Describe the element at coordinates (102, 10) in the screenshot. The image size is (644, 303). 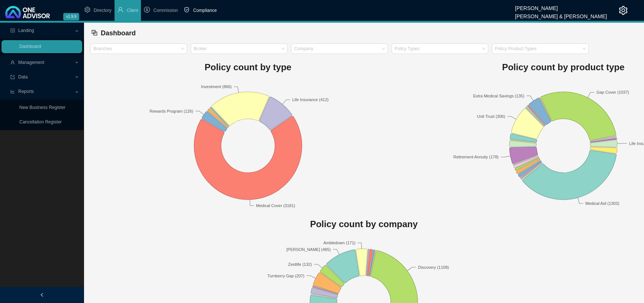
I see `span: Directory` at that location.